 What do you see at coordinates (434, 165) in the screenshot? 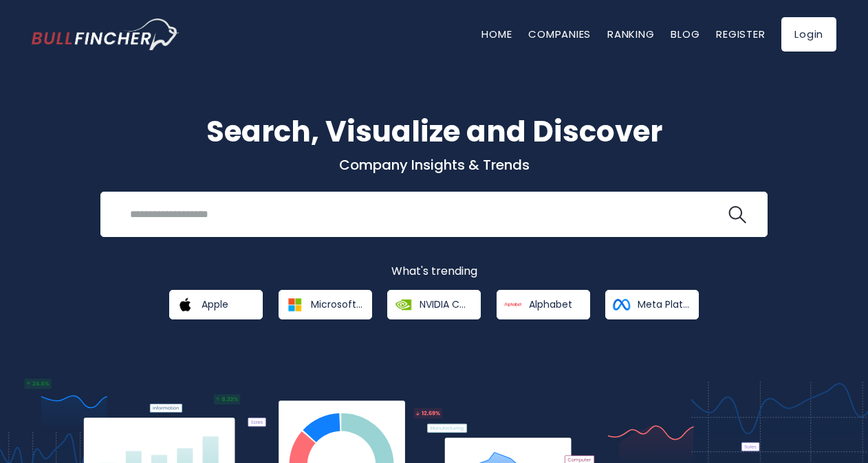
I see `p: Company Insights & Trends` at bounding box center [434, 165].